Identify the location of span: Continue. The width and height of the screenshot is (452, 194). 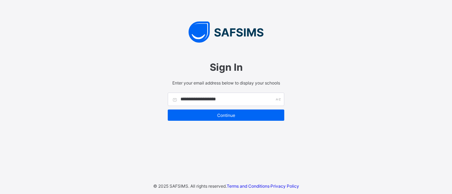
(226, 115).